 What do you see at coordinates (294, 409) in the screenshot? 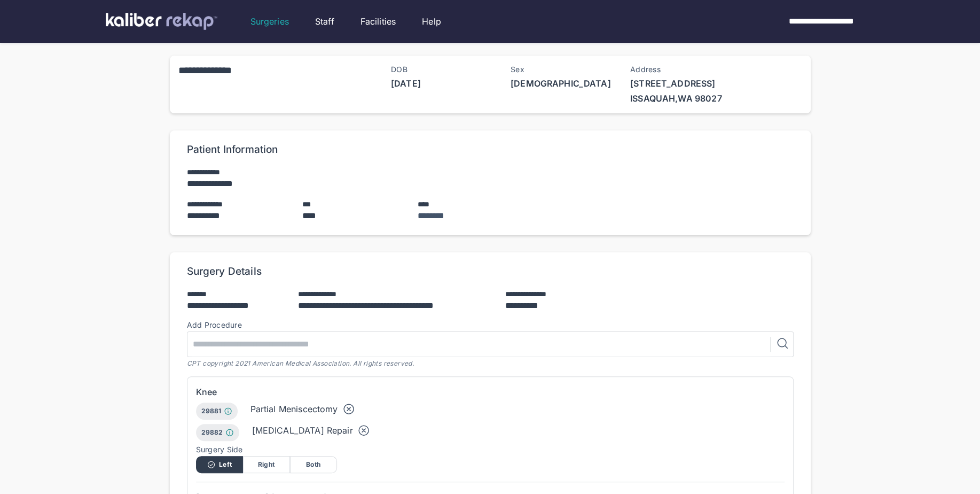
I see `div: Partial Meniscectomy` at bounding box center [294, 409].